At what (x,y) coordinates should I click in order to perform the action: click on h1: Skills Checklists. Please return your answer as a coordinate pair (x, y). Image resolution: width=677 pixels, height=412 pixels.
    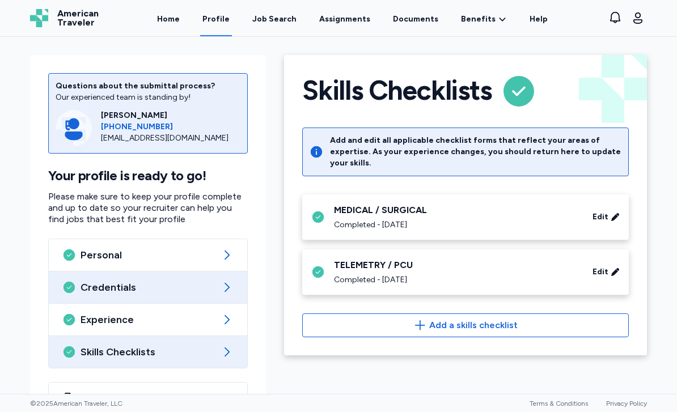
    Looking at the image, I should click on (397, 91).